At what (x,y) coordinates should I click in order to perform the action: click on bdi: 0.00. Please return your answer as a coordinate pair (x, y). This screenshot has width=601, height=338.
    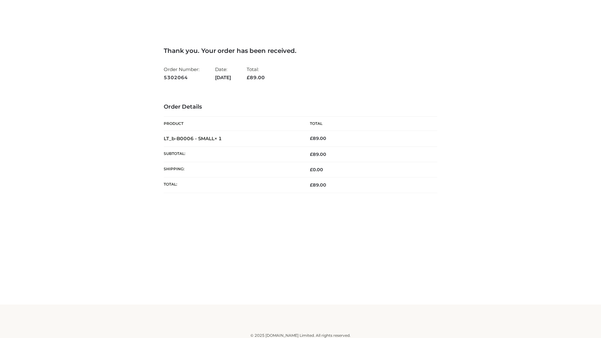
    Looking at the image, I should click on (316, 170).